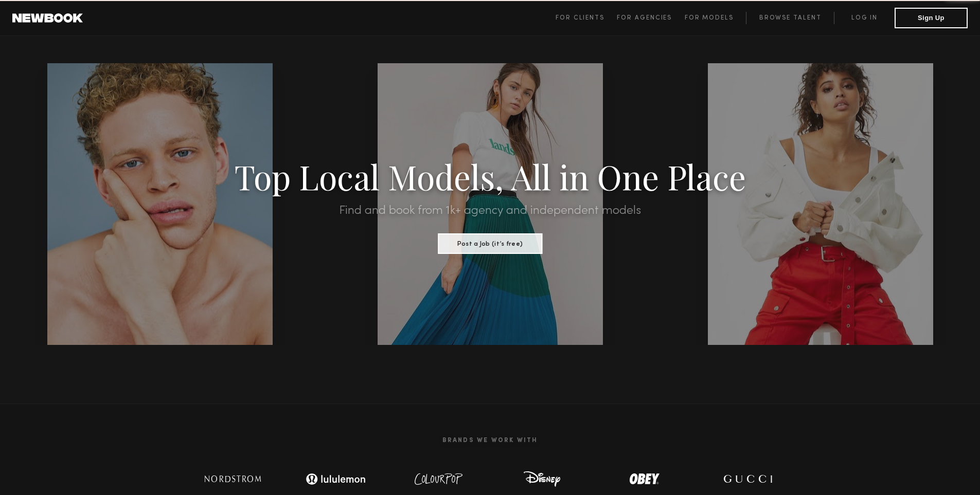 The image size is (980, 495). I want to click on img: logo-gucci.svg, so click(748, 479).